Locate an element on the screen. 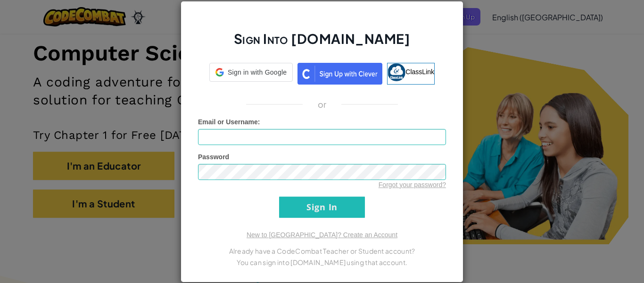  span: Email or Username is located at coordinates (228, 122).